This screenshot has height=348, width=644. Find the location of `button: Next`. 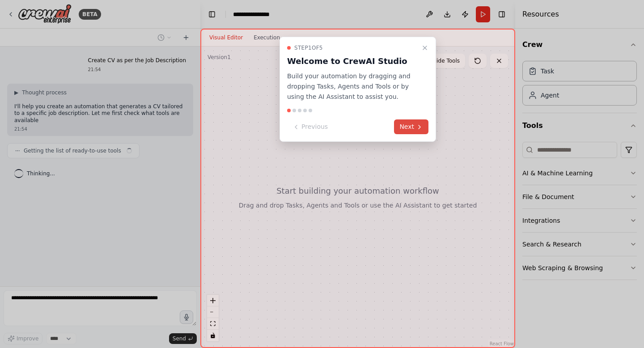

button: Next is located at coordinates (411, 127).